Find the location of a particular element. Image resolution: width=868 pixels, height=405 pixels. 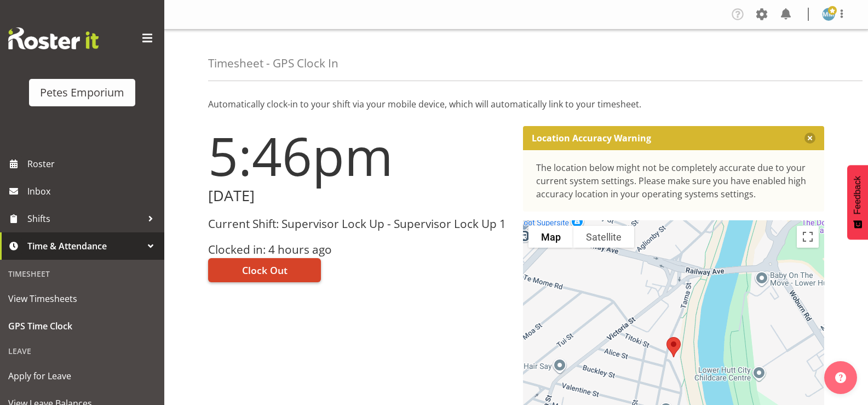

a: Apply for Leave is located at coordinates (82, 376).